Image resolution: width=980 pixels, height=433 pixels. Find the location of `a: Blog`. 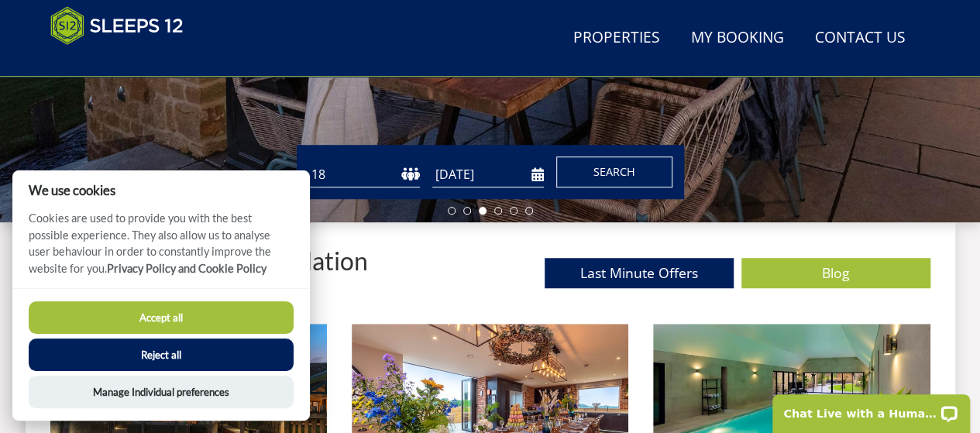

a: Blog is located at coordinates (836, 272).